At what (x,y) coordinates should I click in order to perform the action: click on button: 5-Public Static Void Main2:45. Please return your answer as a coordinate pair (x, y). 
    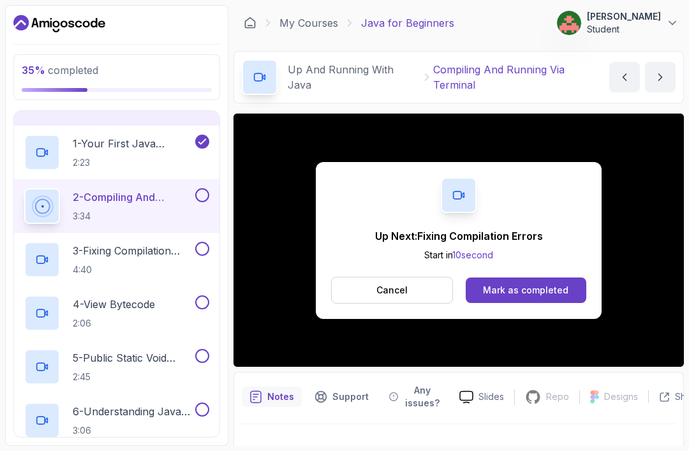
    Looking at the image, I should click on (117, 367).